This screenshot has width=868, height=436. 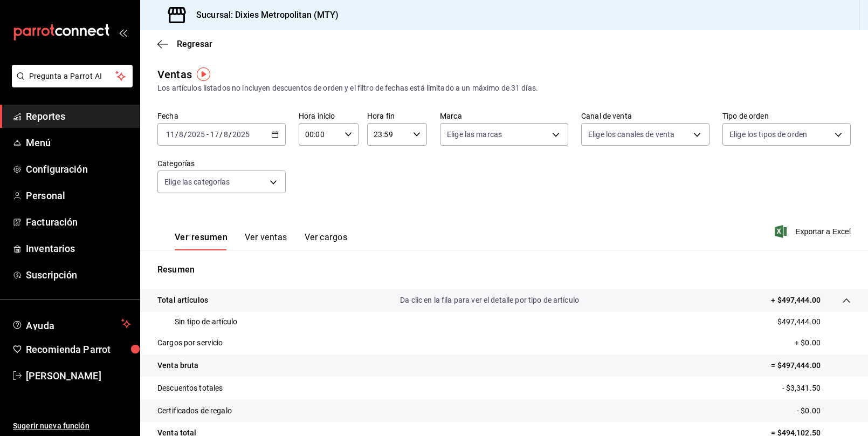 What do you see at coordinates (72, 76) in the screenshot?
I see `span: Pregunta a Parrot AI` at bounding box center [72, 76].